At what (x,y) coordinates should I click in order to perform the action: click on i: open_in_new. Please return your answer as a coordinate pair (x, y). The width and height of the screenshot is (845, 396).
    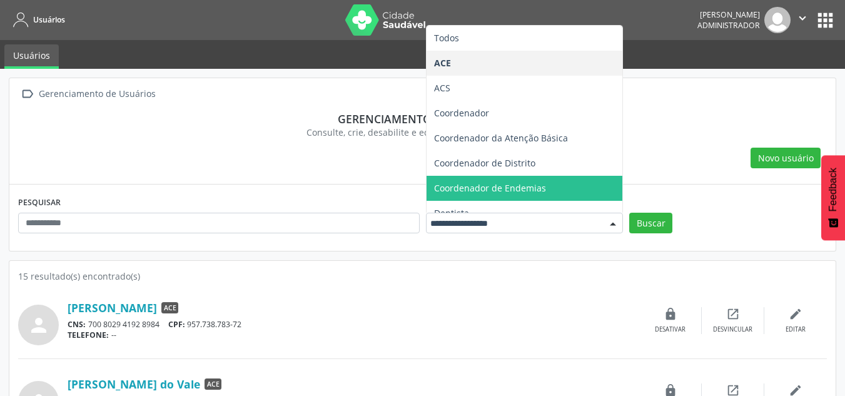
    Looking at the image, I should click on (733, 314).